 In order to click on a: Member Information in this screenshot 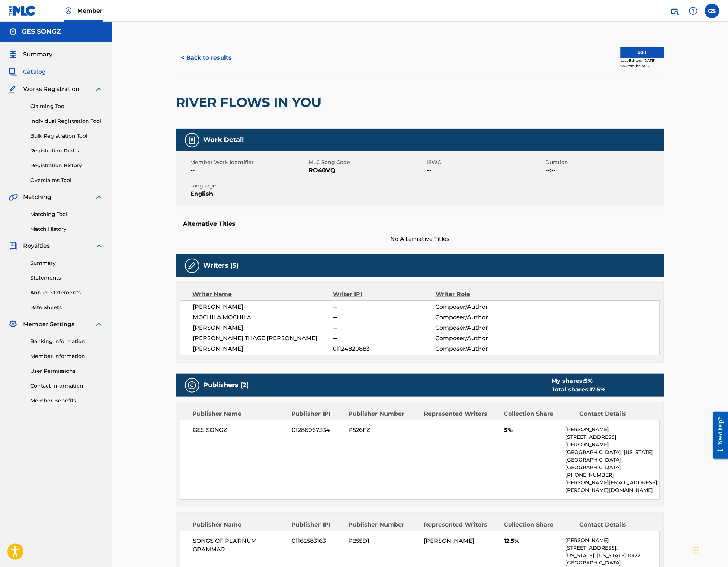, I will do `click(67, 356)`.